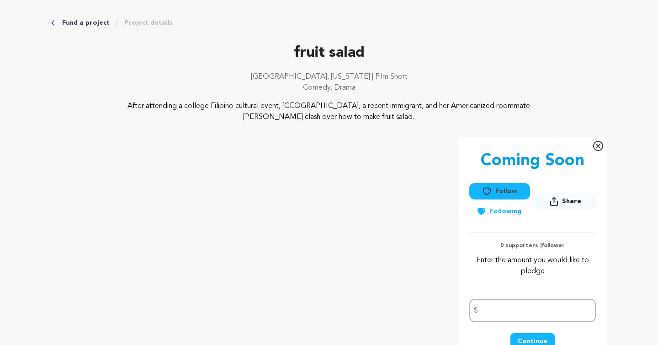  Describe the element at coordinates (500, 191) in the screenshot. I see `button: Follow` at that location.